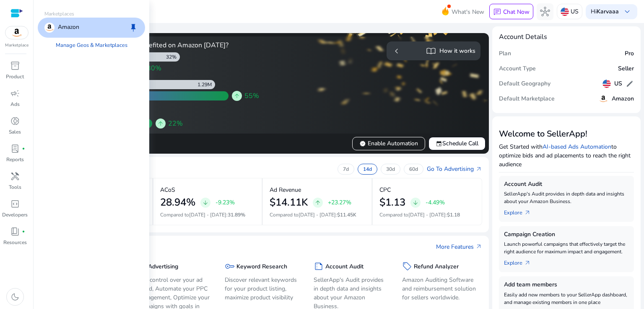  I want to click on h5: Account Type, so click(517, 69).